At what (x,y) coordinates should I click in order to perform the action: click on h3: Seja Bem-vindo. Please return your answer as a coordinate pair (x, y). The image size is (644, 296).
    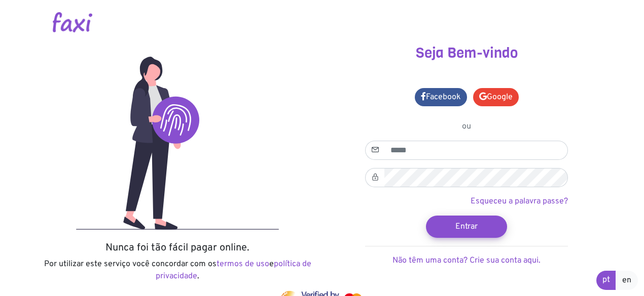
    Looking at the image, I should click on (467, 53).